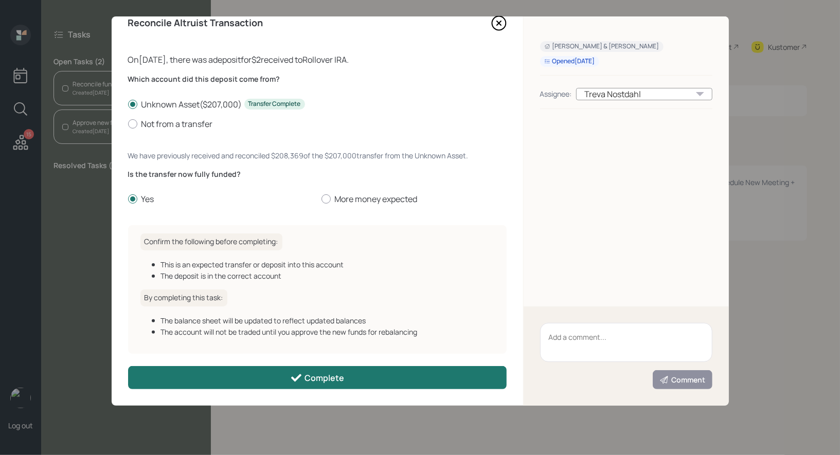  I want to click on label: Not from a transfer, so click(317, 124).